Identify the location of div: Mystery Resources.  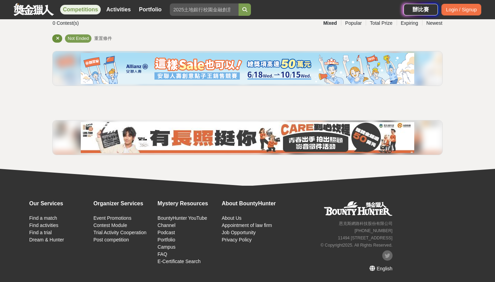
(188, 204).